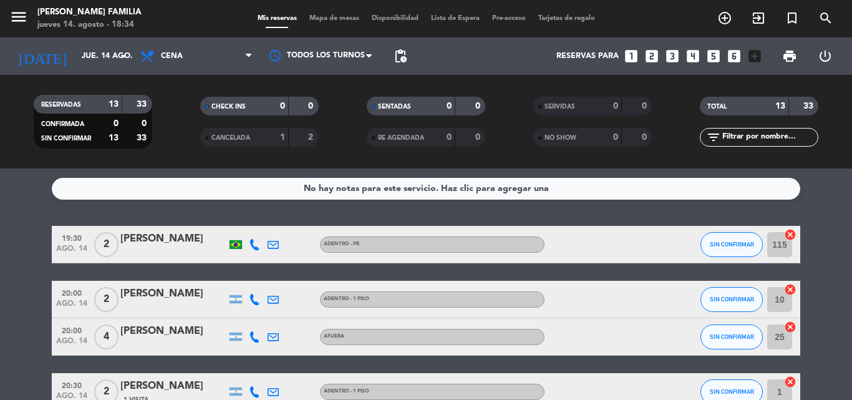 The width and height of the screenshot is (852, 400). Describe the element at coordinates (825, 56) in the screenshot. I see `div: LOG OUT` at that location.